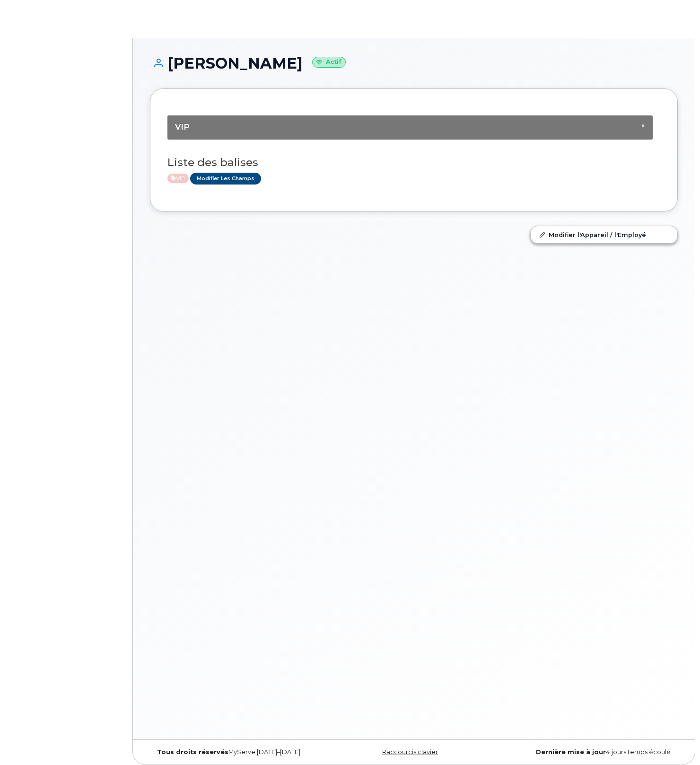  Describe the element at coordinates (414, 162) in the screenshot. I see `h3: Liste des balises` at that location.